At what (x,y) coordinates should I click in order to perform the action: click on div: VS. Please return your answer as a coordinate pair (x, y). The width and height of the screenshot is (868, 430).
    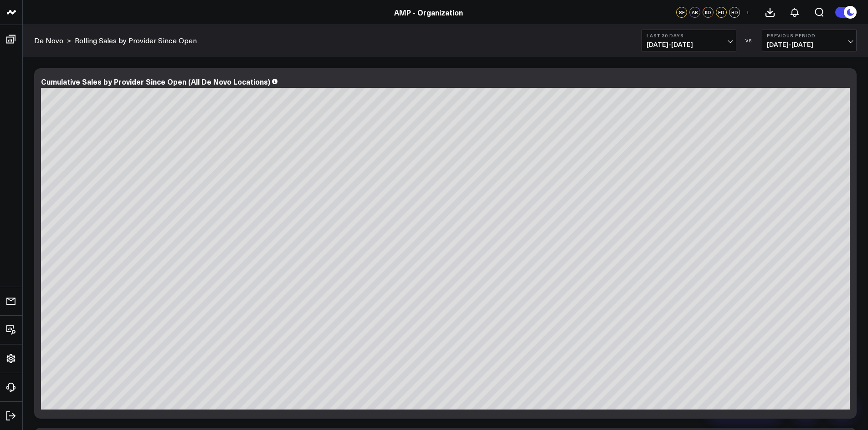
    Looking at the image, I should click on (749, 40).